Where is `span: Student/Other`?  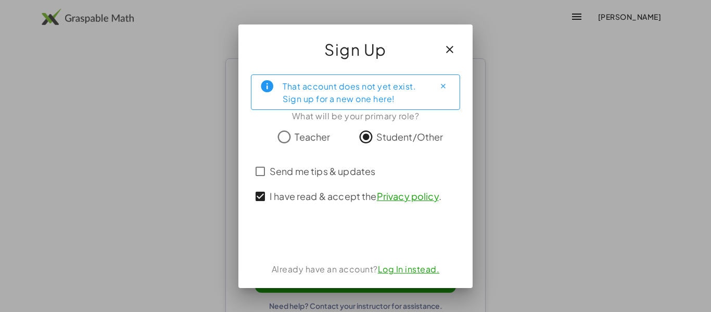
span: Student/Other is located at coordinates (410, 136).